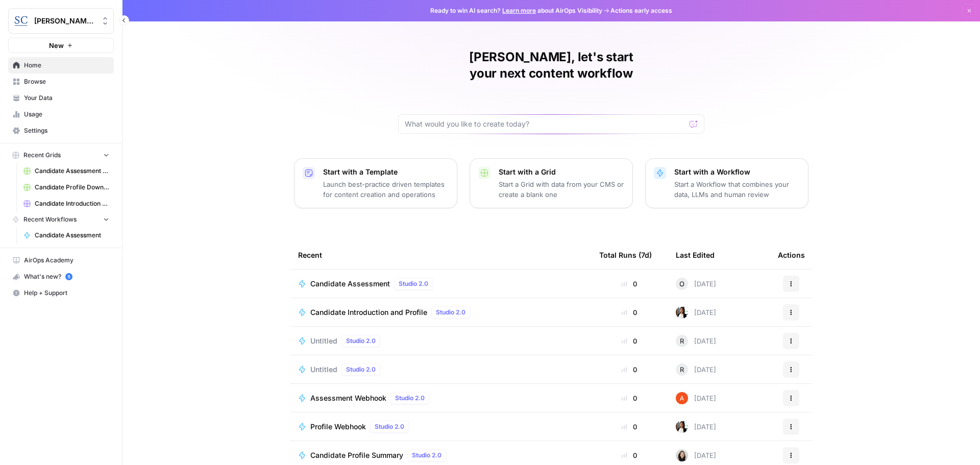 This screenshot has width=980, height=465. What do you see at coordinates (682, 455) in the screenshot?
I see `img: t5ef5oef8zpw1w4g2xghobes91mw` at bounding box center [682, 455].